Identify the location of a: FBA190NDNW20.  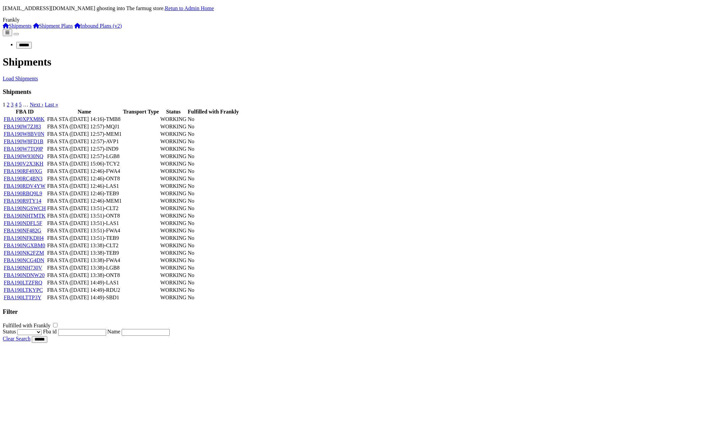
(24, 275).